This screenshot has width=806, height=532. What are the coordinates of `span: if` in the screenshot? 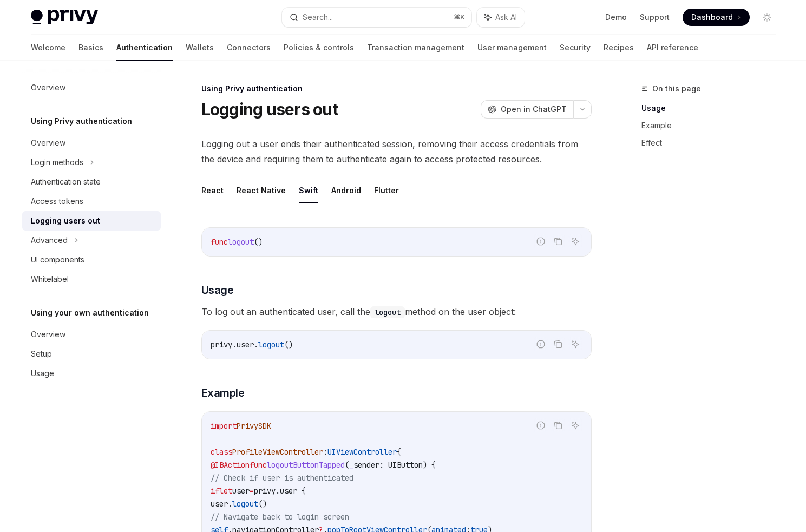 It's located at (215, 491).